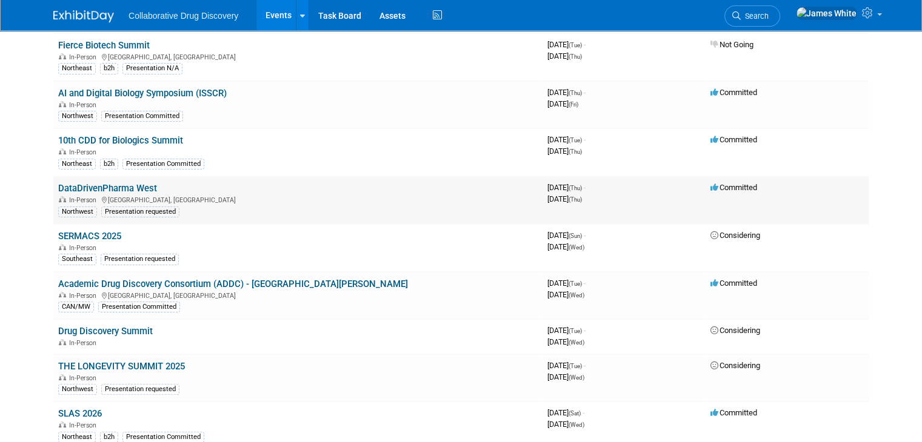 This screenshot has height=442, width=922. Describe the element at coordinates (732, 44) in the screenshot. I see `span: Not Going` at that location.